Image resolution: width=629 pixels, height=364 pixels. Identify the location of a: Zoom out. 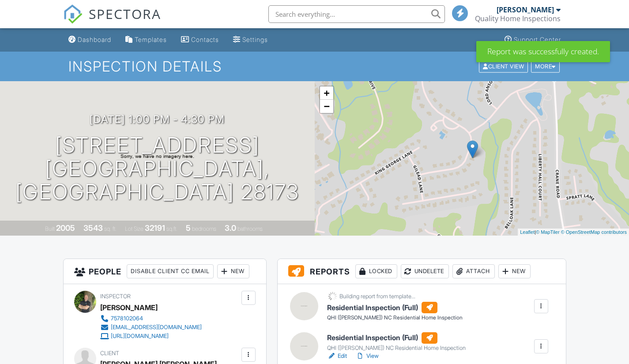
(327, 107).